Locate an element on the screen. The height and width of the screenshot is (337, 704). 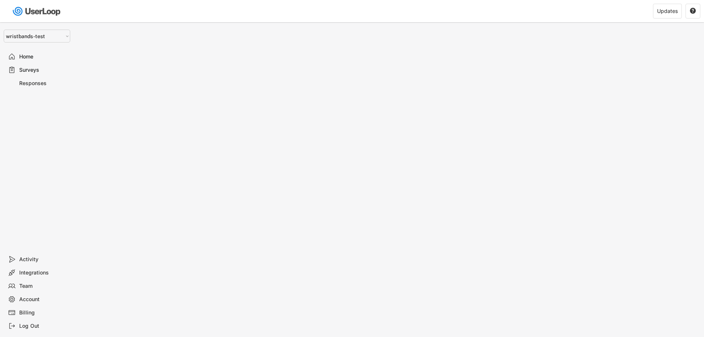
img: userloop-logo-01.svg is located at coordinates (37, 11).